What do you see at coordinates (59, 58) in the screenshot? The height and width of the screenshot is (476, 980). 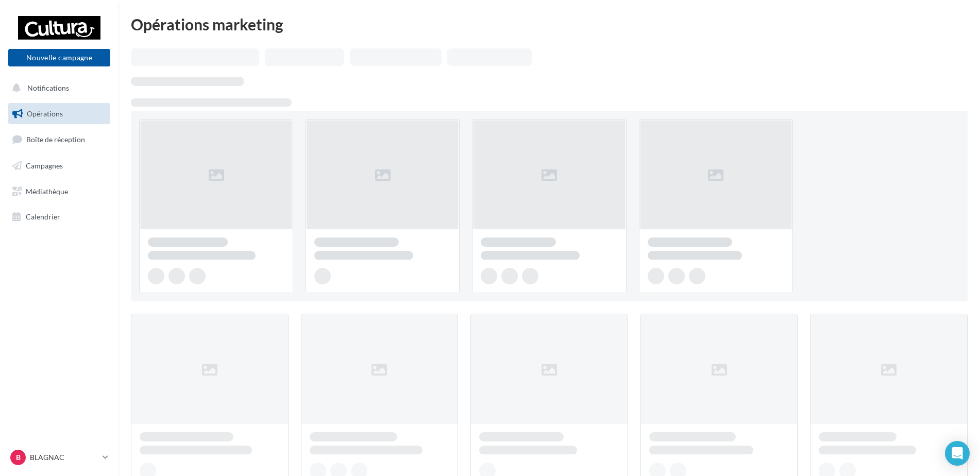 I see `button: Nouvelle campagne` at bounding box center [59, 58].